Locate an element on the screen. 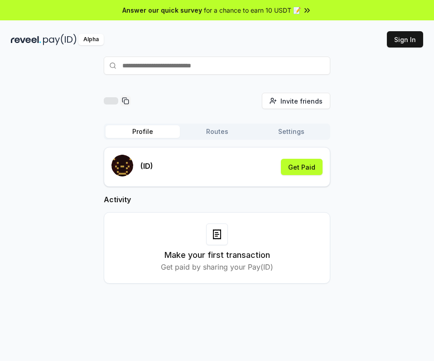  p: (ID) is located at coordinates (147, 166).